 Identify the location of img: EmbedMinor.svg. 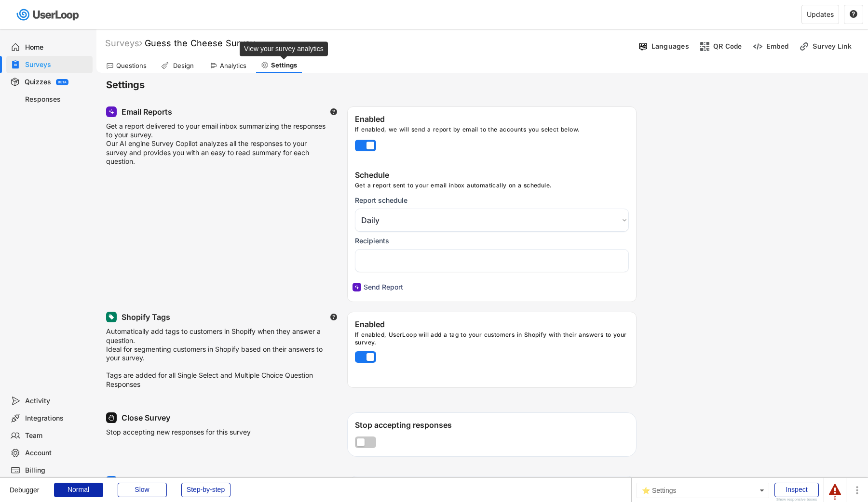
(758, 47).